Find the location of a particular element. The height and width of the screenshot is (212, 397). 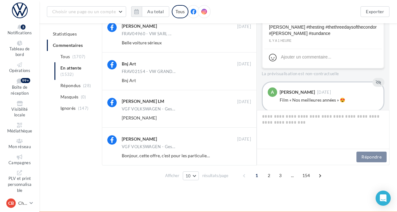

a: Visibilité locale is located at coordinates (19, 109).